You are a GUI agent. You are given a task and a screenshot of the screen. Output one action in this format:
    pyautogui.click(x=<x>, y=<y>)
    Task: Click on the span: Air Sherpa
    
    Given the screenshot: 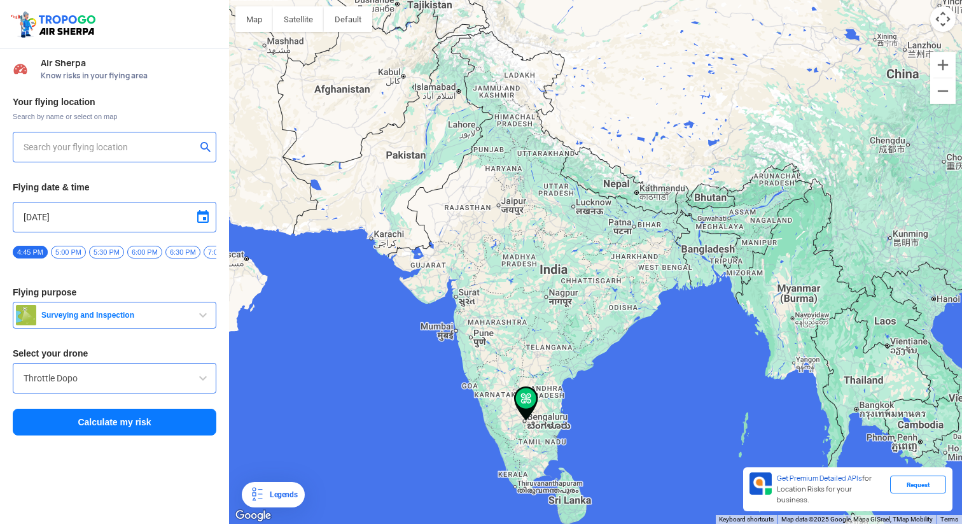 What is the action you would take?
    pyautogui.click(x=129, y=63)
    